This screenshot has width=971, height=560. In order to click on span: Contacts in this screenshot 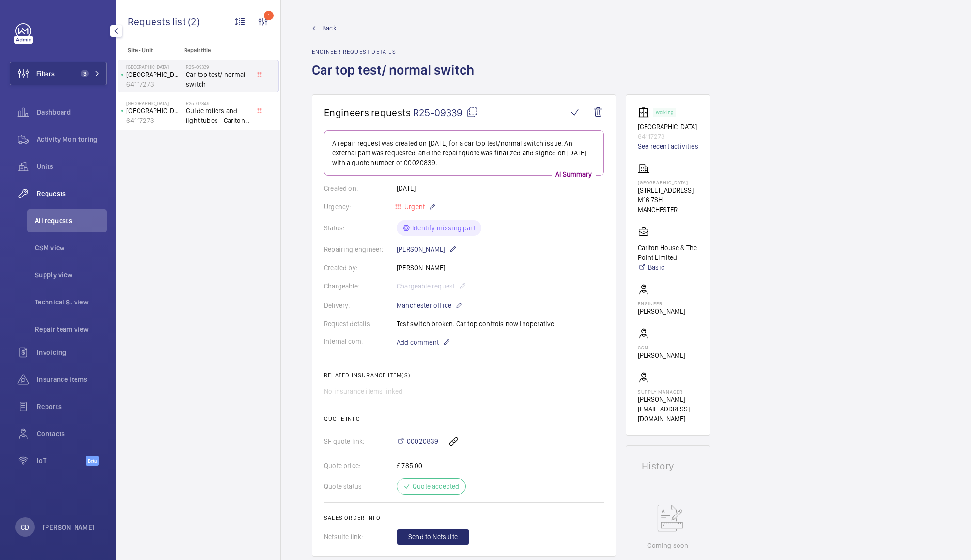, I will do `click(72, 434)`.